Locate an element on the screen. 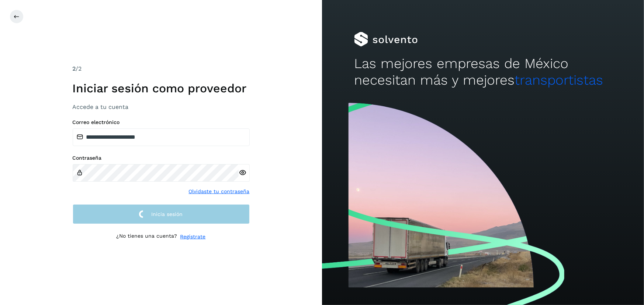 The height and width of the screenshot is (305, 644). span: 2 is located at coordinates (74, 69).